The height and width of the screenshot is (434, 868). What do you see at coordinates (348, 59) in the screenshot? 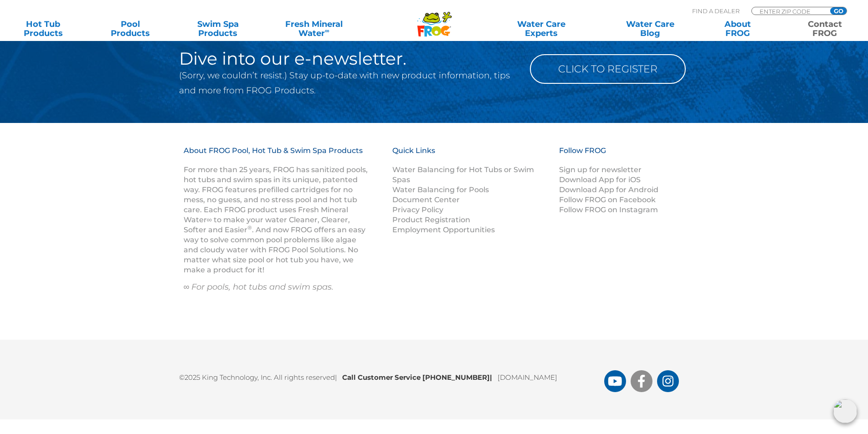
I see `h2: Dive into our e-newsletter.` at bounding box center [348, 59].